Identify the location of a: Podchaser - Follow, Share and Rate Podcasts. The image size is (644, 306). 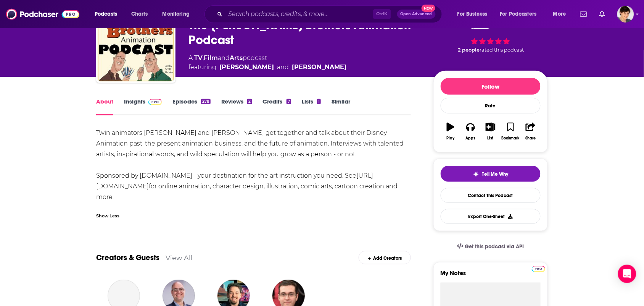
(42, 14).